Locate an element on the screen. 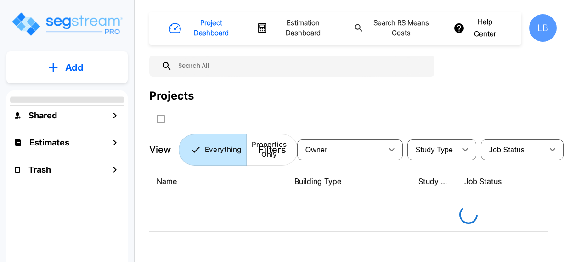 The width and height of the screenshot is (564, 262). button: Properties Only is located at coordinates (272, 150).